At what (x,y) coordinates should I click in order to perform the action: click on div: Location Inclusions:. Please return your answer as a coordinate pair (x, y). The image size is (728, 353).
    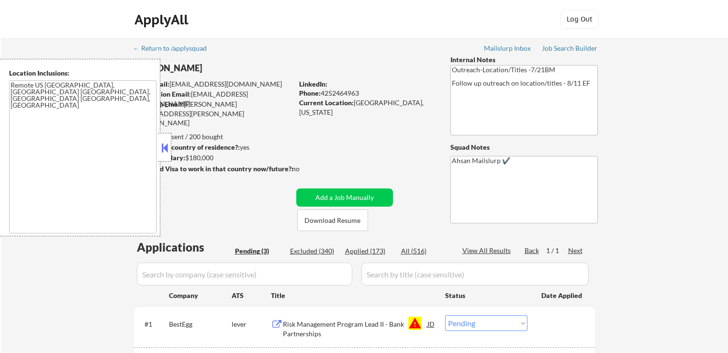
    Looking at the image, I should click on (83, 73).